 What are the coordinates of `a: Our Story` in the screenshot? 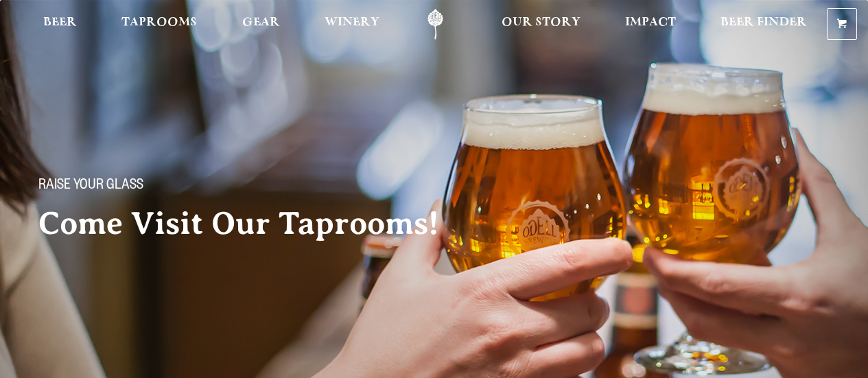 It's located at (540, 24).